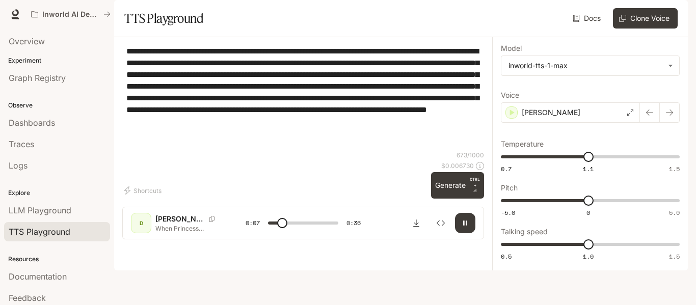  I want to click on span: 1.0, so click(588, 256).